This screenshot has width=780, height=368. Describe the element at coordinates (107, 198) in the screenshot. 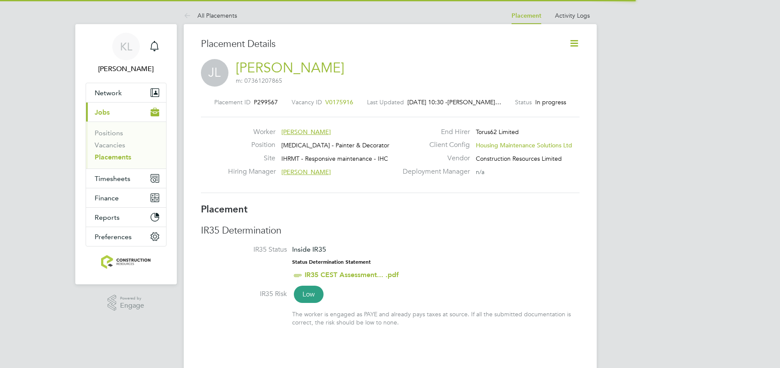

I see `span: Finance` at that location.